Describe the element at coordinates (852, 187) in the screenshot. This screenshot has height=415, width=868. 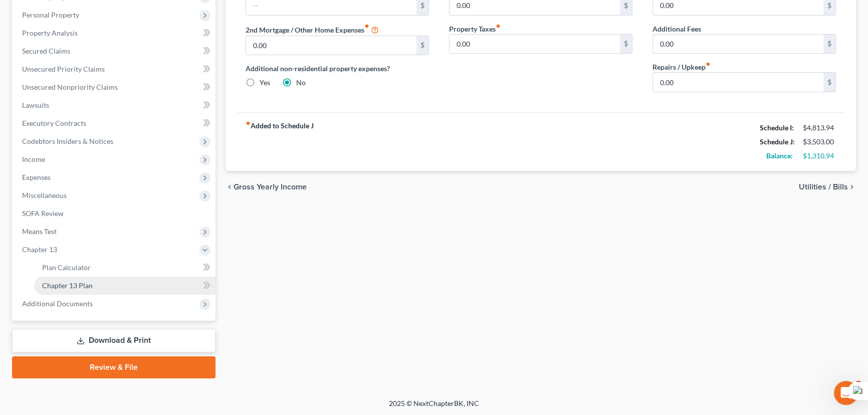
I see `i: chevron_right` at that location.